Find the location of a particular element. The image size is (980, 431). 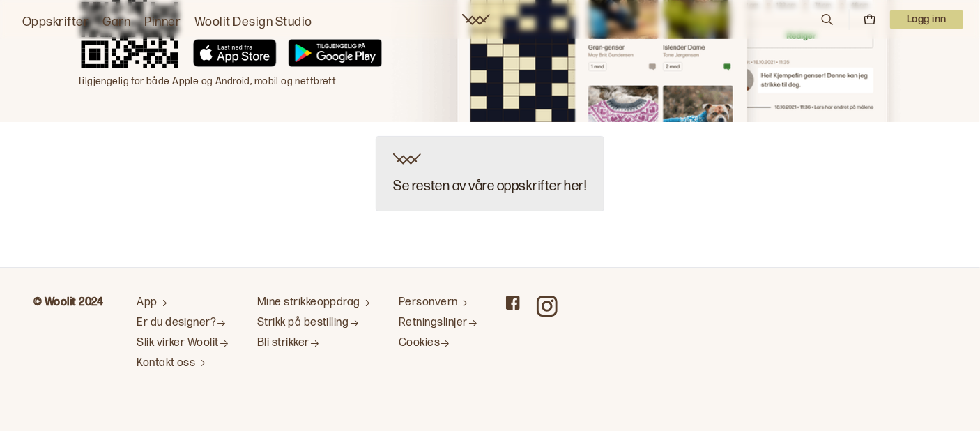

a: Woolit is located at coordinates (476, 19).